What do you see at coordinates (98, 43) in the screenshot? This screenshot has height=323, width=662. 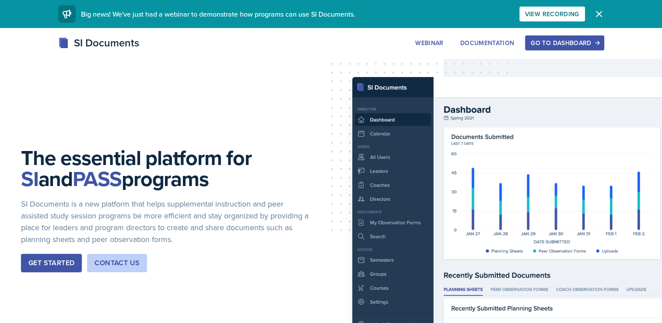 I see `div: SI Documents` at bounding box center [98, 43].